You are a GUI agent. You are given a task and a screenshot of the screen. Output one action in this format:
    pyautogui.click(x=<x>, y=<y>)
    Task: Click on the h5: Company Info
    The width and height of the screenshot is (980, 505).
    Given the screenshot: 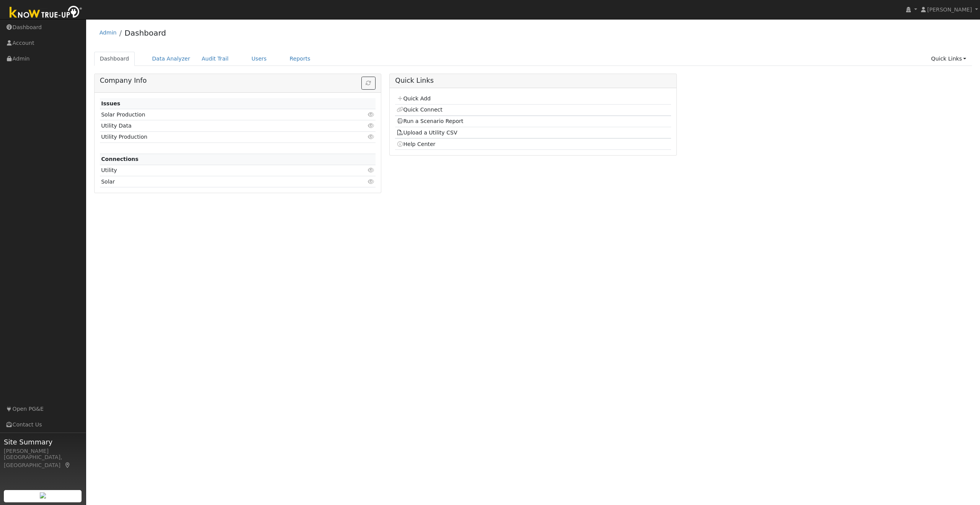 What is the action you would take?
    pyautogui.click(x=238, y=81)
    